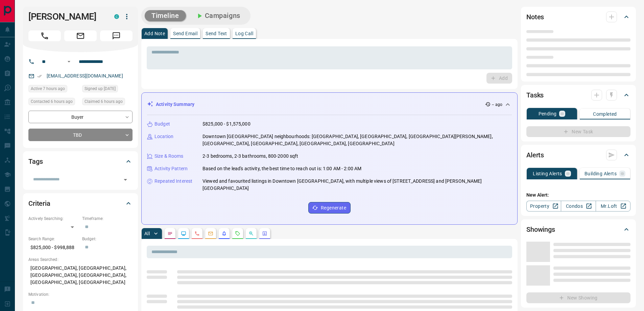 The height and width of the screenshot is (311, 644). Describe the element at coordinates (81, 135) in the screenshot. I see `div: TBD` at that location.